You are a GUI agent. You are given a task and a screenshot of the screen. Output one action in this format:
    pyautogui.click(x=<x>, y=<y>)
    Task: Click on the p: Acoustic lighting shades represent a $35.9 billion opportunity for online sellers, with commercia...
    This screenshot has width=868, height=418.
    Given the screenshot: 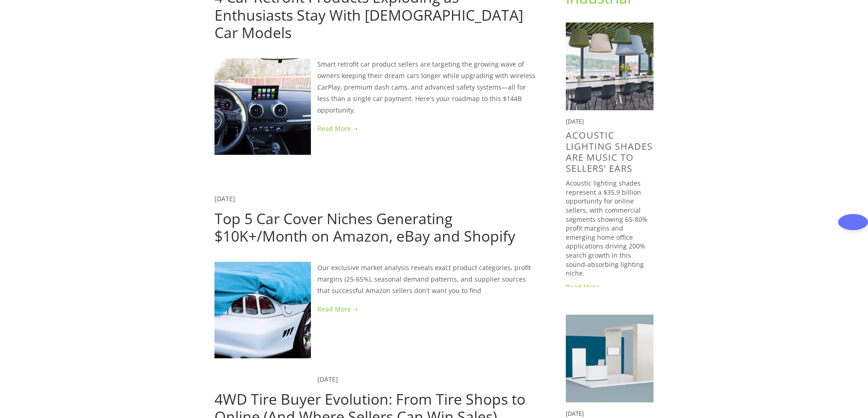 What is the action you would take?
    pyautogui.click(x=610, y=228)
    